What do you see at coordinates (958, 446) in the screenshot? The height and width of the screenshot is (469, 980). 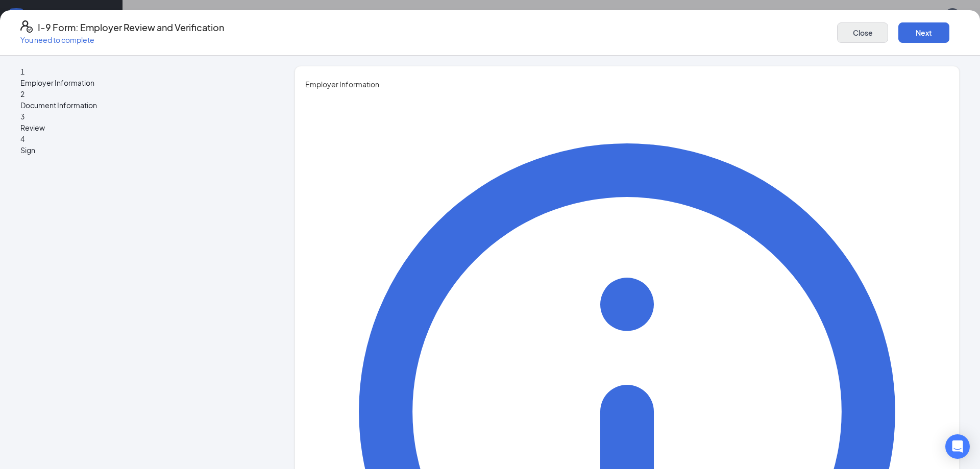 I see `div: Open Intercom Messenger` at bounding box center [958, 446].